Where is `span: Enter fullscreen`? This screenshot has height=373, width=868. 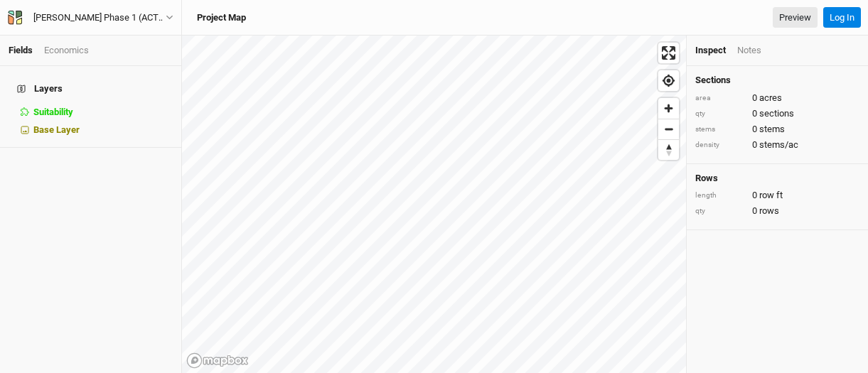
span: Enter fullscreen is located at coordinates (668, 53).